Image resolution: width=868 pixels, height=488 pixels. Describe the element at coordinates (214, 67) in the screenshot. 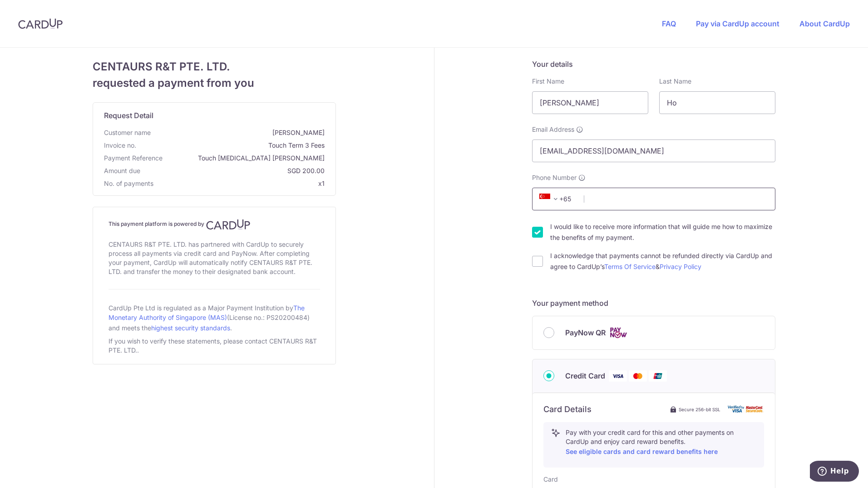

I see `span: CENTAURS R&T PTE. LTD.` at that location.